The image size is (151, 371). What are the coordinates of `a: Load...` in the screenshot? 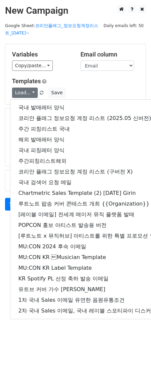 It's located at (25, 92).